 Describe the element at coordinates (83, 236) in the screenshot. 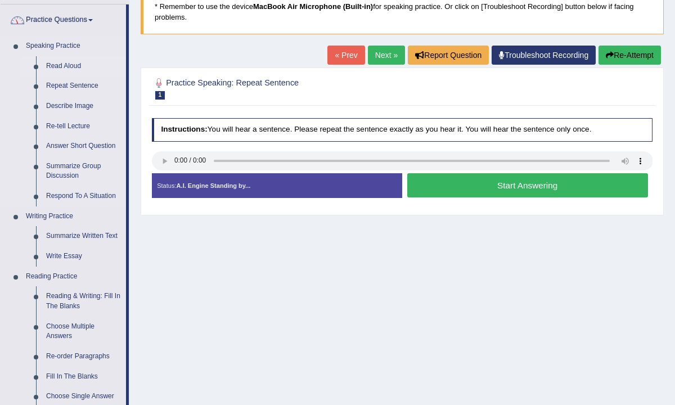

I see `a: Summarize Written Text` at that location.